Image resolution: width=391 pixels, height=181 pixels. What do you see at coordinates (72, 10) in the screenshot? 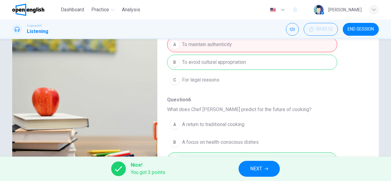
I see `a: Dashboard` at bounding box center [72, 10].